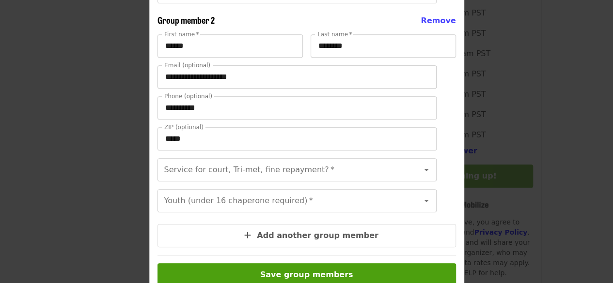 The height and width of the screenshot is (283, 613). I want to click on button: Add another group member, so click(307, 236).